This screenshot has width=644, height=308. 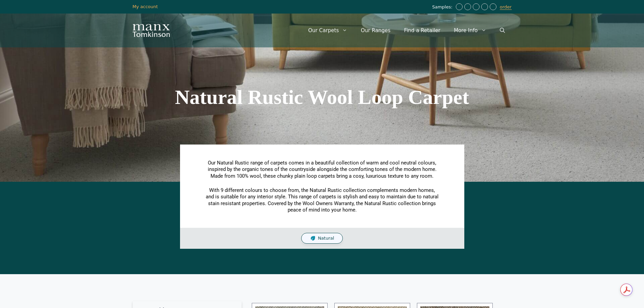 I want to click on a: More Info, so click(x=470, y=30).